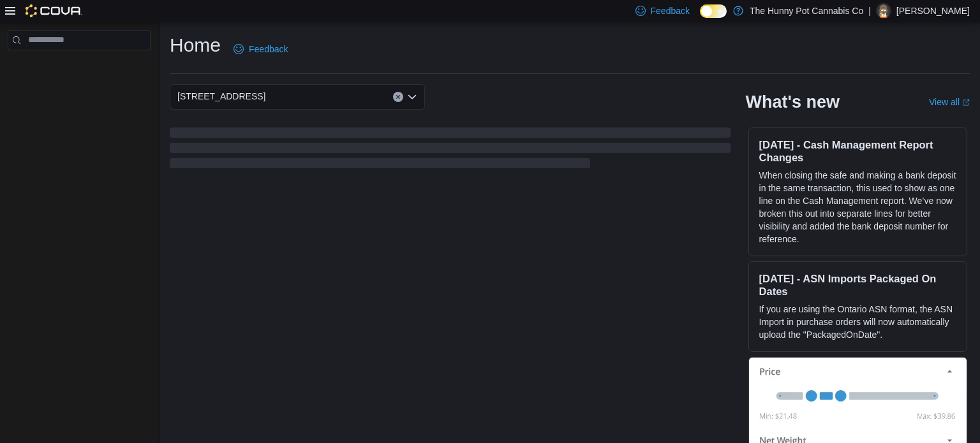  I want to click on input: Dark Mode, so click(714, 11).